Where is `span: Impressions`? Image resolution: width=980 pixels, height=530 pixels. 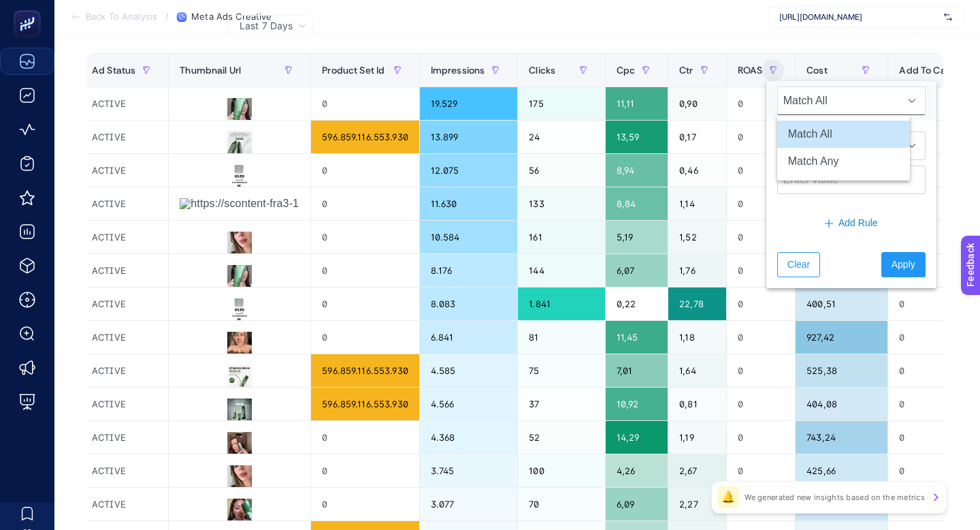
span: Impressions is located at coordinates (458, 70).